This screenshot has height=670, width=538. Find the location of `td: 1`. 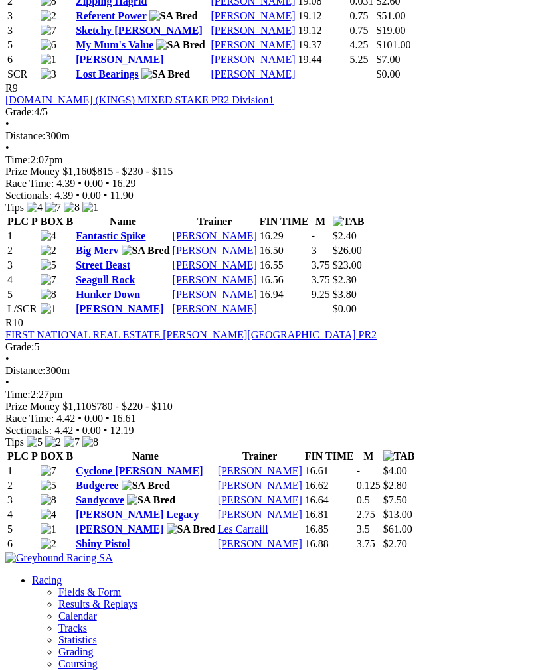

td: 1 is located at coordinates (23, 471).